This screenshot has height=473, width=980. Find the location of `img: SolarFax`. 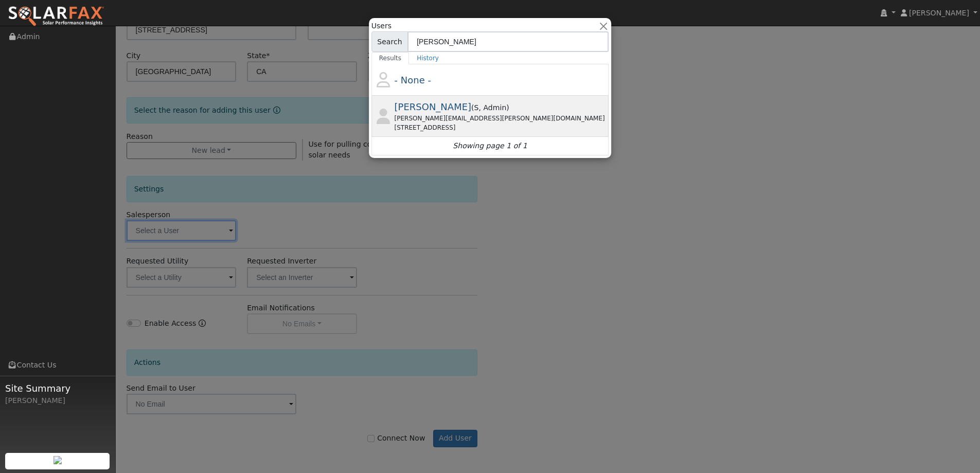

img: SolarFax is located at coordinates (56, 16).